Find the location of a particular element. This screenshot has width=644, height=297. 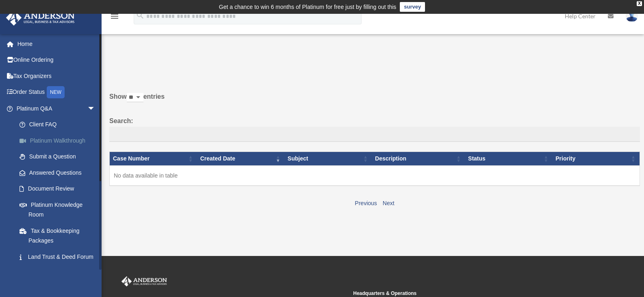

label: Search: is located at coordinates (375, 129).